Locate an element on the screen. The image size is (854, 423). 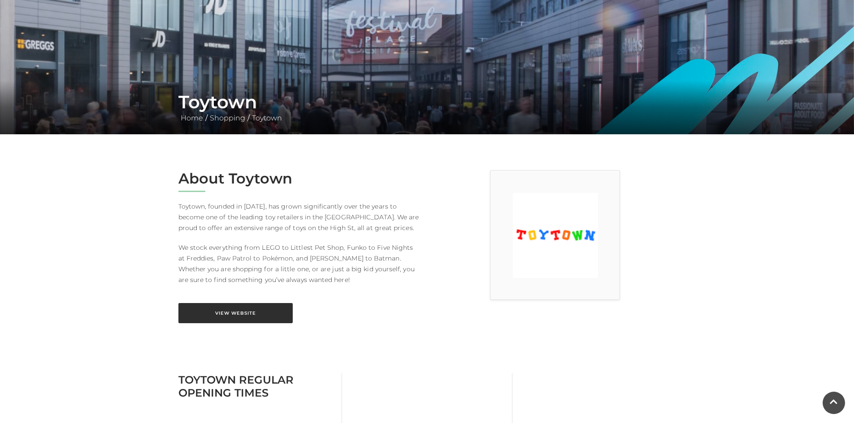
a: View Website is located at coordinates (235, 313).